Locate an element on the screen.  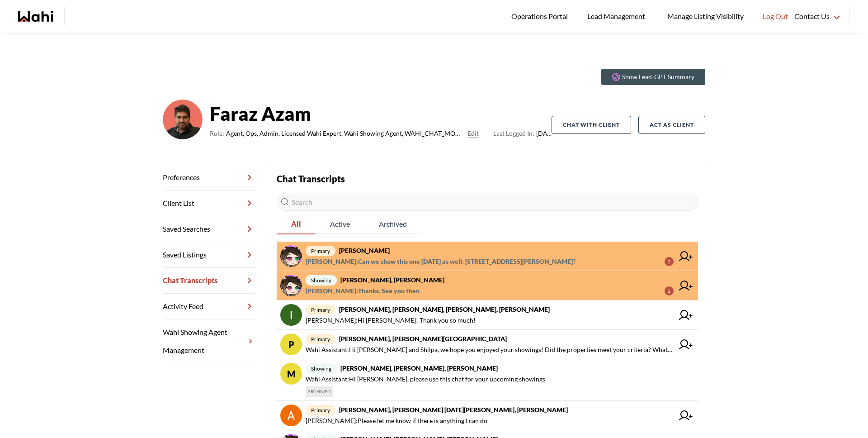
button: Act as Client is located at coordinates (672, 125).